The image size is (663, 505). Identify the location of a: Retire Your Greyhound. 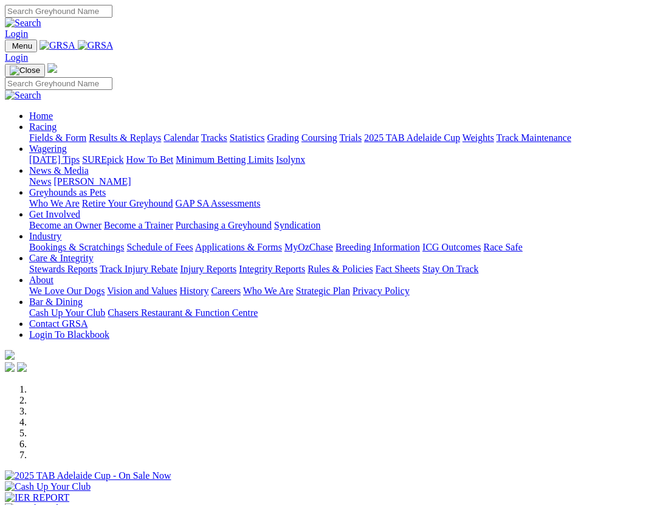
(128, 203).